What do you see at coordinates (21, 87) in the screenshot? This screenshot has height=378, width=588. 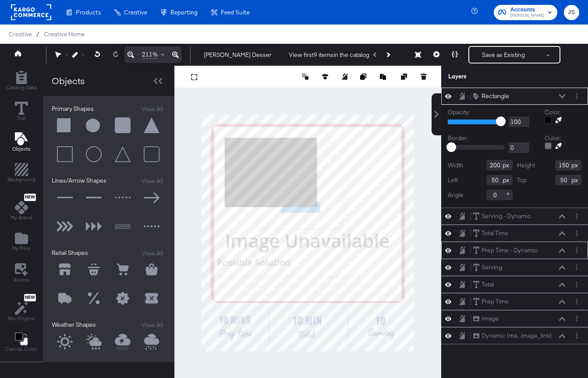 I see `span: Catalog Data` at bounding box center [21, 87].